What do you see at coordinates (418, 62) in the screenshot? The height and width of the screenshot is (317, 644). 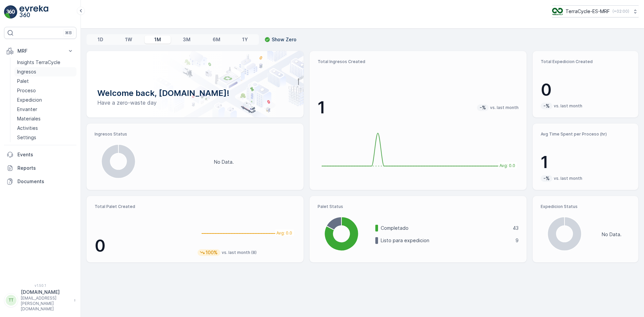 I see `p: Total Ingresos Created` at bounding box center [418, 62].